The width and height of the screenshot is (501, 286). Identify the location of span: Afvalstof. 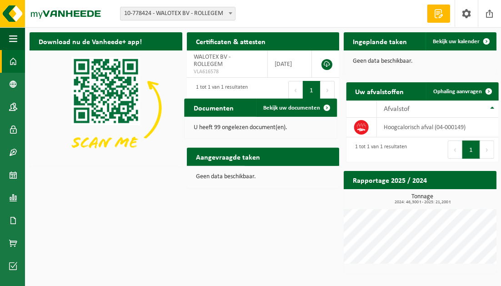
(397, 109).